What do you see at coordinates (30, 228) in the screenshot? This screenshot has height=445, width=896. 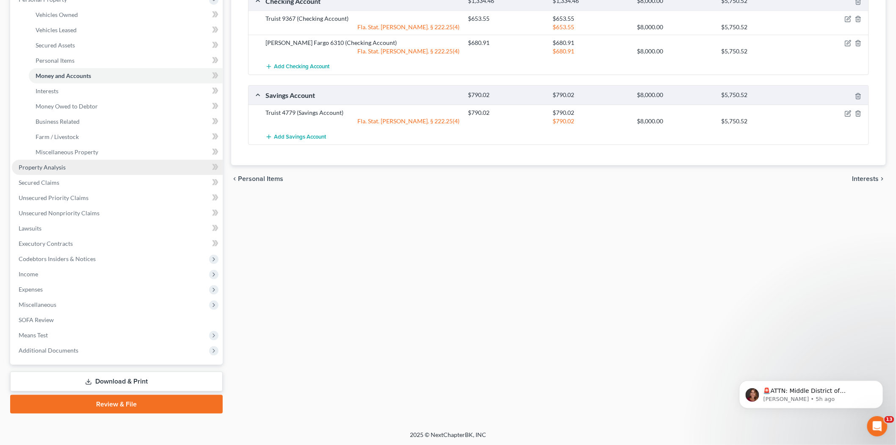 I see `span: Lawsuits` at bounding box center [30, 228].